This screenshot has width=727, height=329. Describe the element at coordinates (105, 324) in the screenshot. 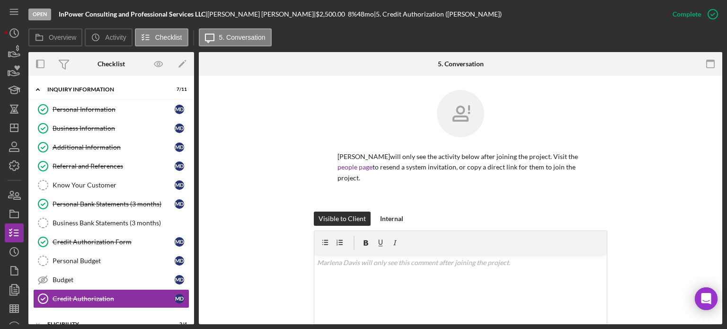

I see `div: ELIGIBILITY` at that location.